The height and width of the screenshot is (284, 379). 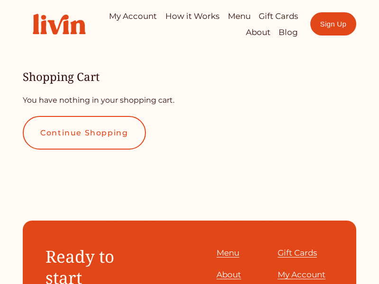 I want to click on span: My Account, so click(x=301, y=275).